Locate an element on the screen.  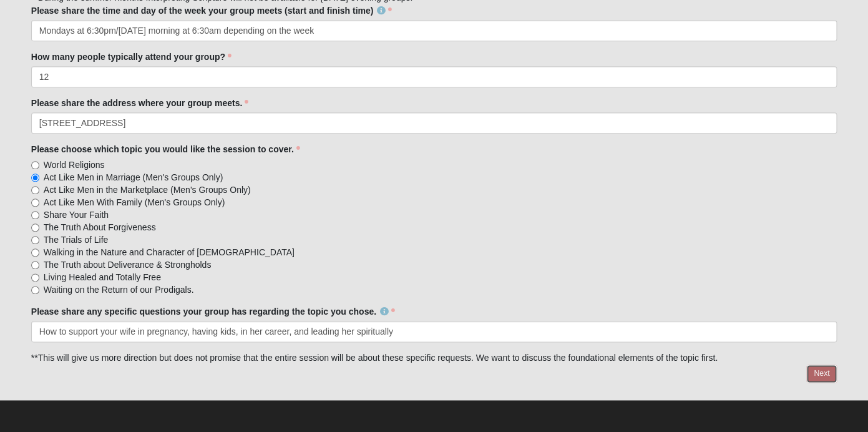
span: Share Your Faith is located at coordinates (76, 215).